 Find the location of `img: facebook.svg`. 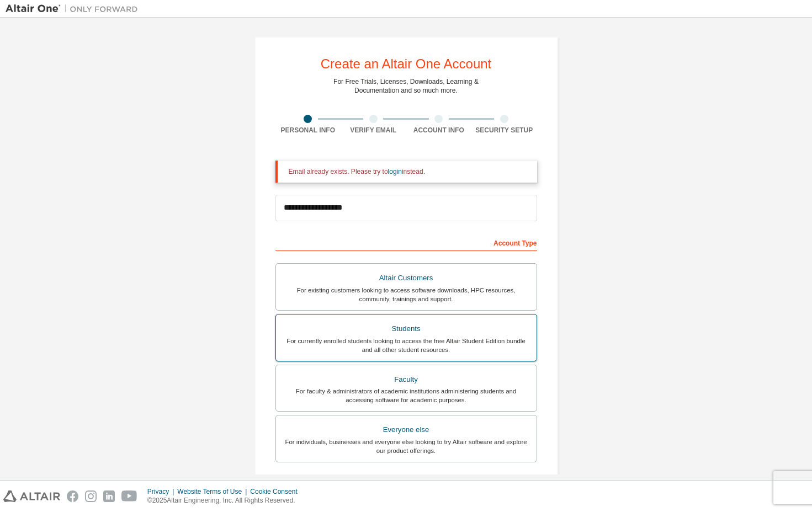

img: facebook.svg is located at coordinates (72, 496).